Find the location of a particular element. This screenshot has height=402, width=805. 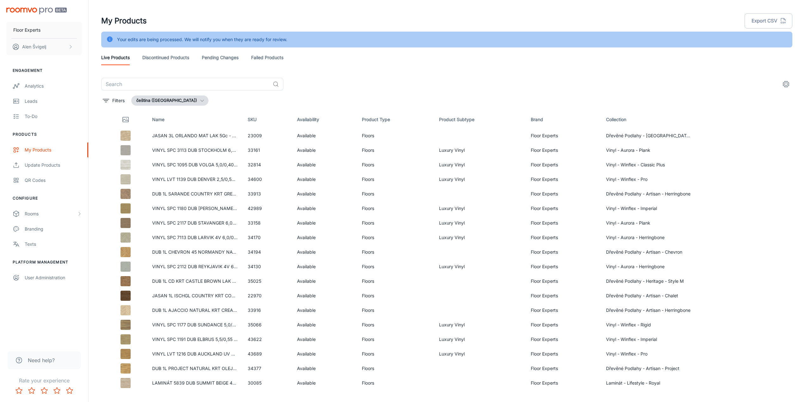

a: VINYL SPC 3113 DUB STOCKHOLM 6,0/0,5 MM 33/AC5 5G - AURPLA-2002/1 is located at coordinates (234, 150).